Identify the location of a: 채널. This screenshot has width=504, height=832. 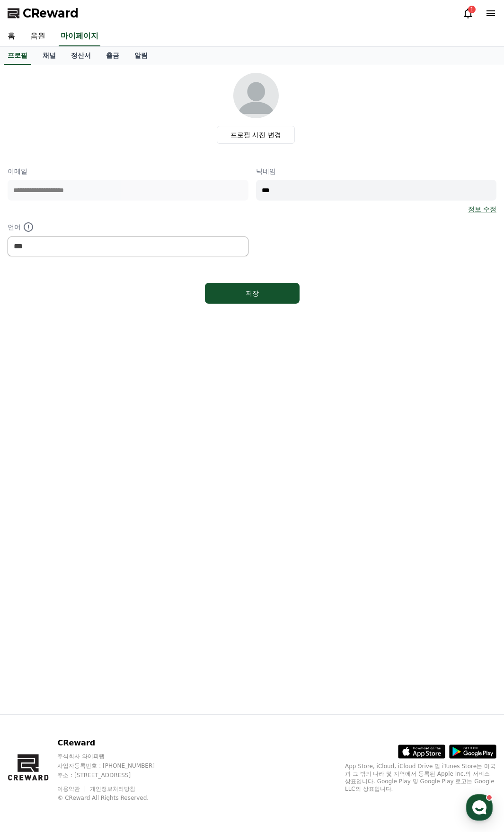
(49, 56).